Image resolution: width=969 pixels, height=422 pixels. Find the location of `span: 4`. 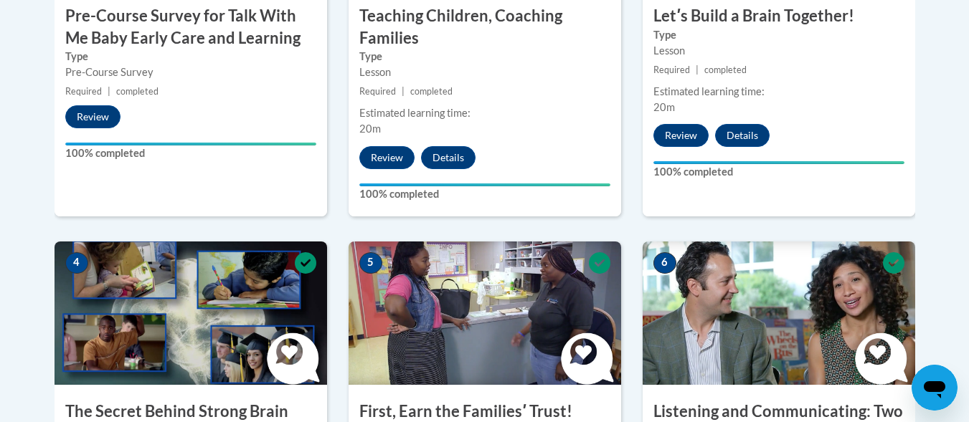

span: 4 is located at coordinates (77, 263).